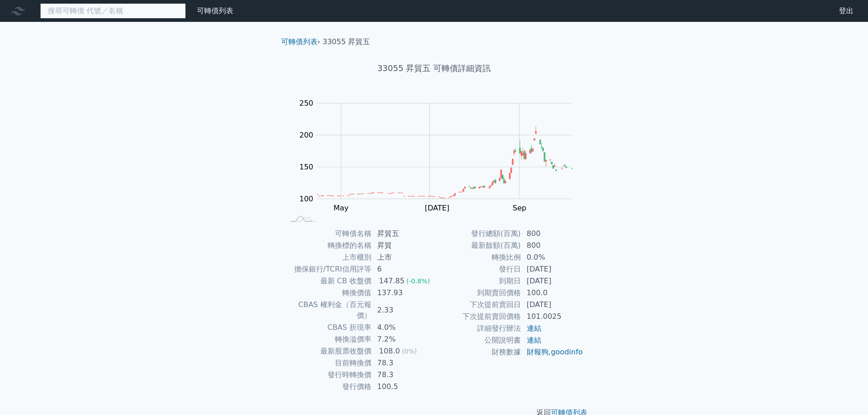 This screenshot has width=868, height=415. What do you see at coordinates (328, 387) in the screenshot?
I see `td: 發行價格` at bounding box center [328, 387].